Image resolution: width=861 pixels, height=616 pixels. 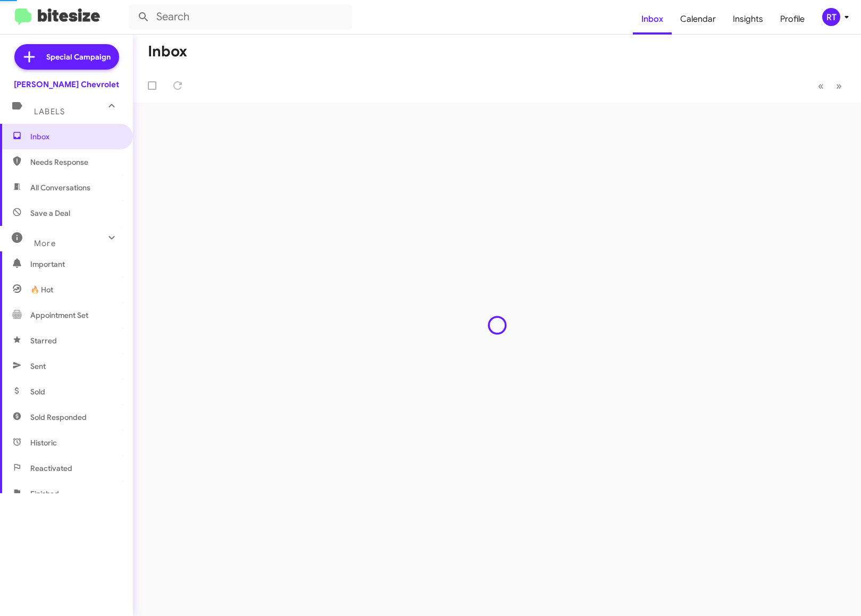 What do you see at coordinates (652, 19) in the screenshot?
I see `a: Inbox` at bounding box center [652, 19].